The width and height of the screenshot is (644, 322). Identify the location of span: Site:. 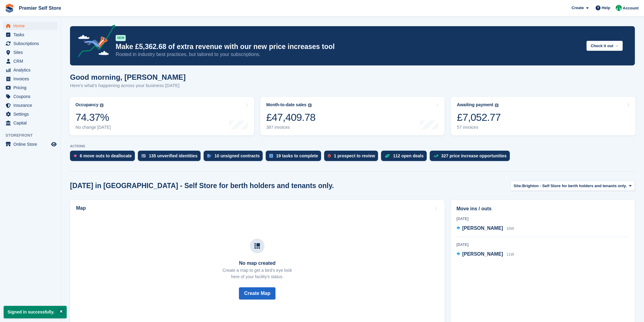
(518, 186).